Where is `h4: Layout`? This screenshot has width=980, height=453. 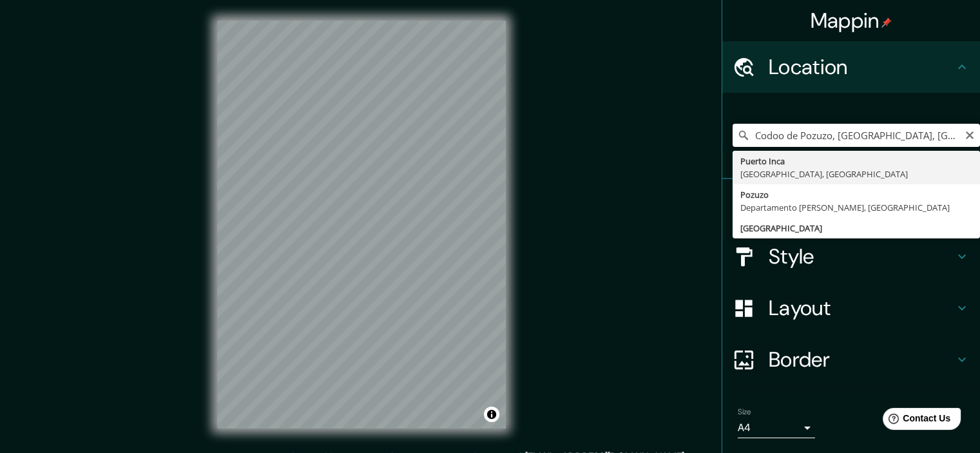
h4: Layout is located at coordinates (861, 308).